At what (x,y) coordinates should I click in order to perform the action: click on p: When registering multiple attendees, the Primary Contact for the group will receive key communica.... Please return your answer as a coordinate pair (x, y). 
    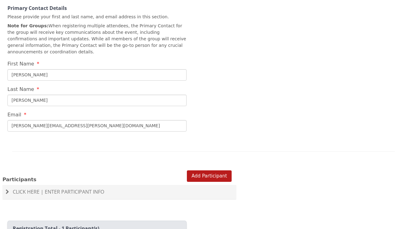
    Looking at the image, I should click on (97, 39).